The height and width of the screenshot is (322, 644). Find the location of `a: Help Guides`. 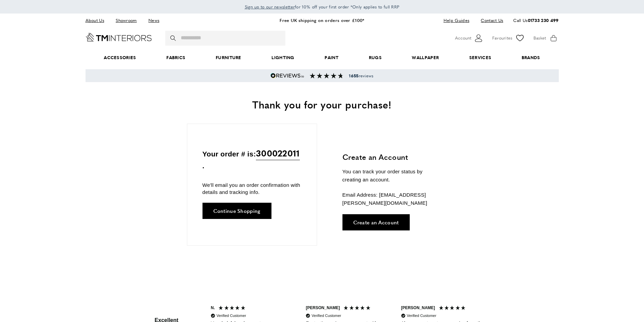

a: Help Guides is located at coordinates (456, 20).